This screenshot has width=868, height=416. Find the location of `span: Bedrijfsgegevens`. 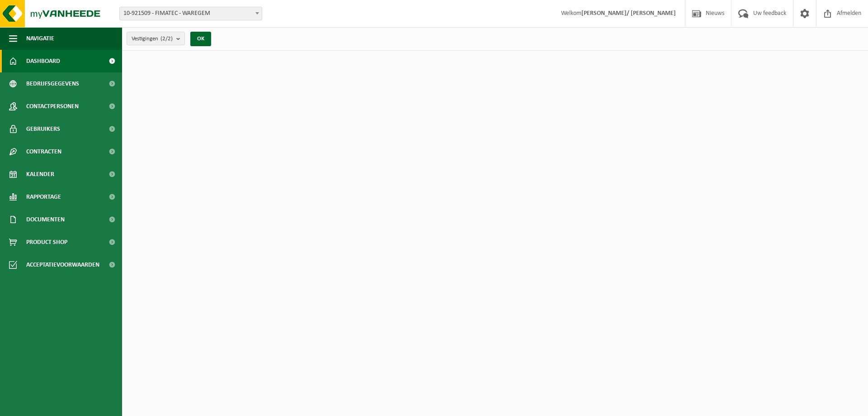

span: Bedrijfsgegevens is located at coordinates (53, 84).